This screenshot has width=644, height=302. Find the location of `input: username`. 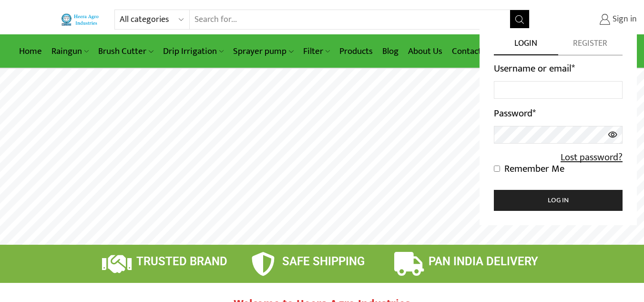

input: username is located at coordinates (558, 90).